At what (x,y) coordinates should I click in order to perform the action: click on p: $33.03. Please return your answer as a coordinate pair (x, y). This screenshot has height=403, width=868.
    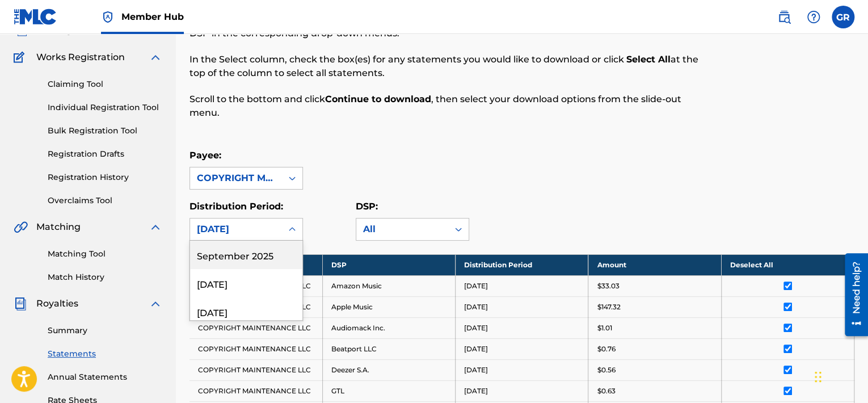
    Looking at the image, I should click on (608, 286).